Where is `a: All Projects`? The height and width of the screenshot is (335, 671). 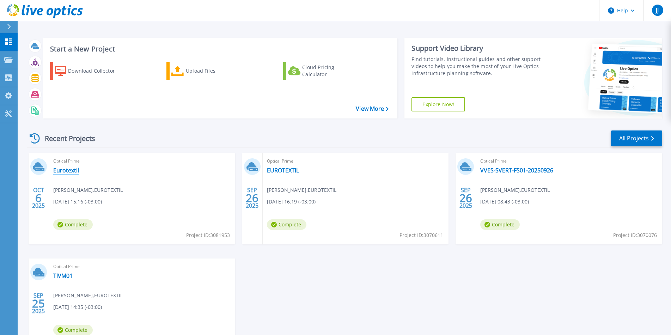 a: All Projects is located at coordinates (637, 138).